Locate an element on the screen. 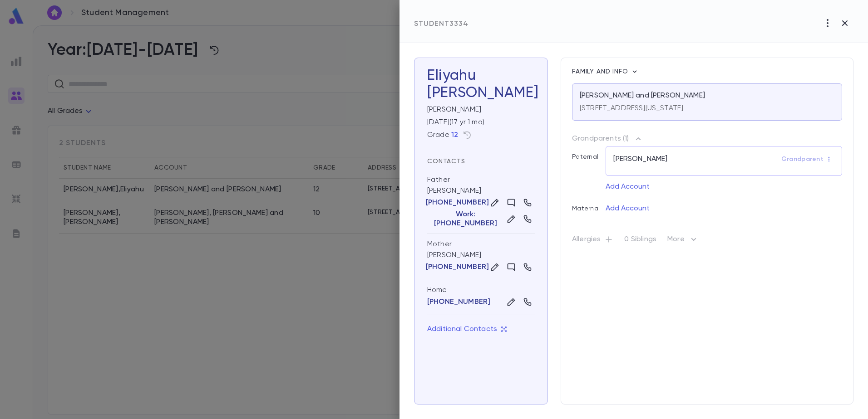  h3: Eliyahu is located at coordinates (480, 85).